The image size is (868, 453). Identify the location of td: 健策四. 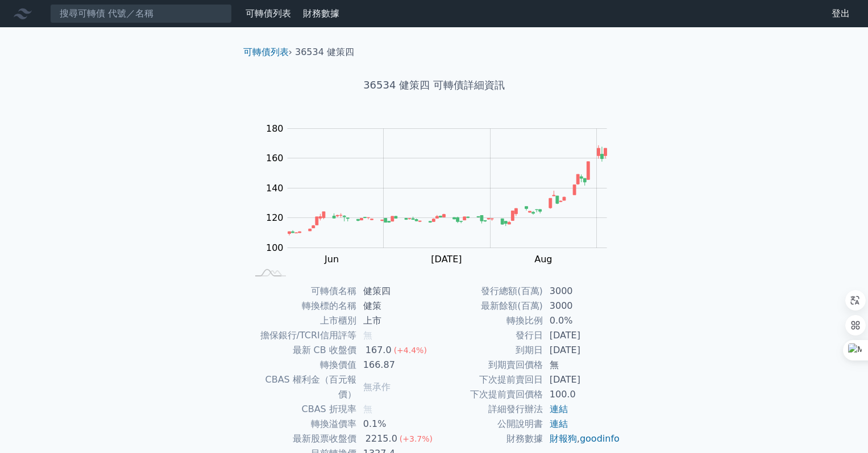
(395, 291).